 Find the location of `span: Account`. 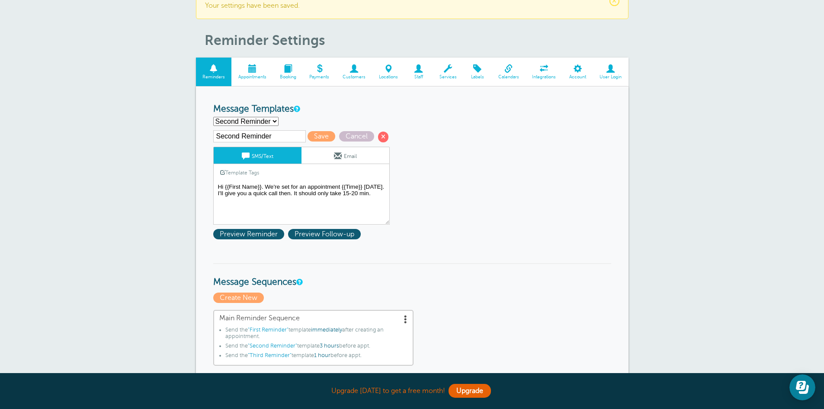

span: Account is located at coordinates (578, 77).